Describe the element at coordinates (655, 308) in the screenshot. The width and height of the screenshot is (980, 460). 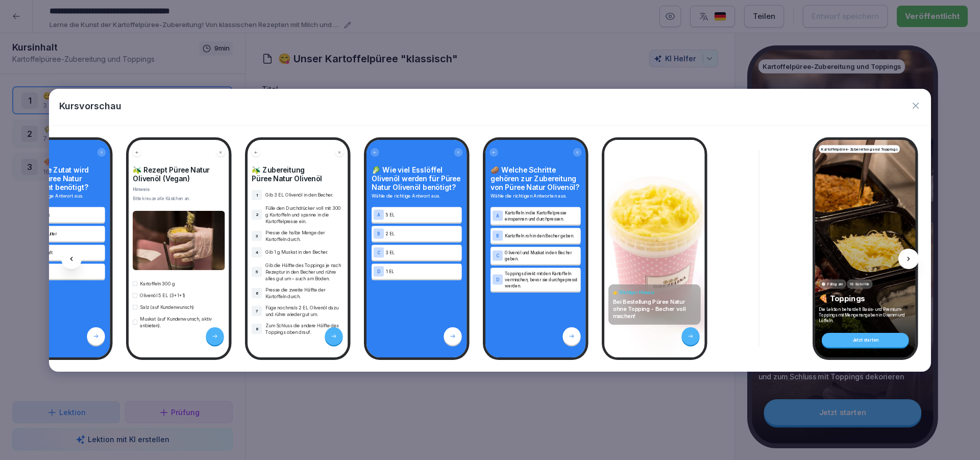
I see `p: Bei Bestellung Püree Natur ohne Topping - Becher voll machen!` at that location.